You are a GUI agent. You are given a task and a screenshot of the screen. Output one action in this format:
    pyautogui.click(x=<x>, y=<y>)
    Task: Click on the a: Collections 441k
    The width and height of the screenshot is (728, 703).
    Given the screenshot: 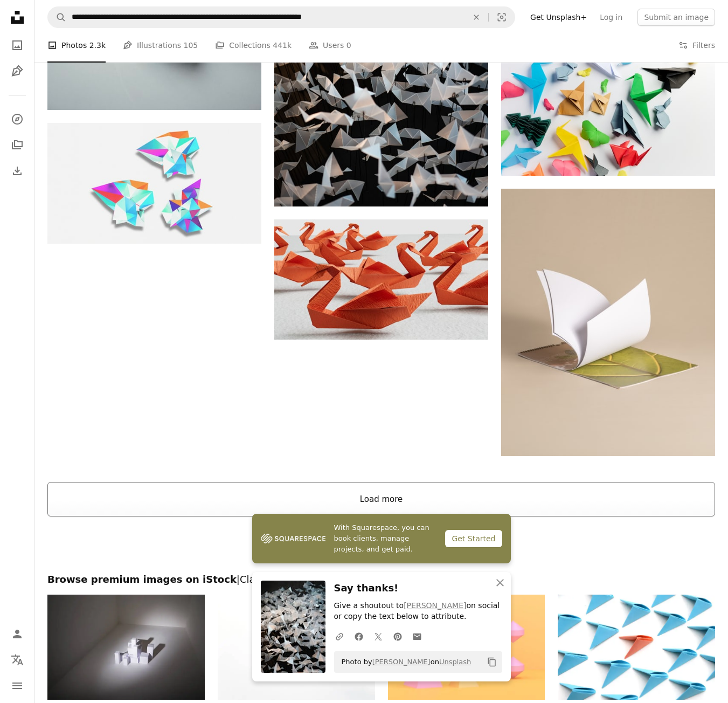 What is the action you would take?
    pyautogui.click(x=254, y=45)
    